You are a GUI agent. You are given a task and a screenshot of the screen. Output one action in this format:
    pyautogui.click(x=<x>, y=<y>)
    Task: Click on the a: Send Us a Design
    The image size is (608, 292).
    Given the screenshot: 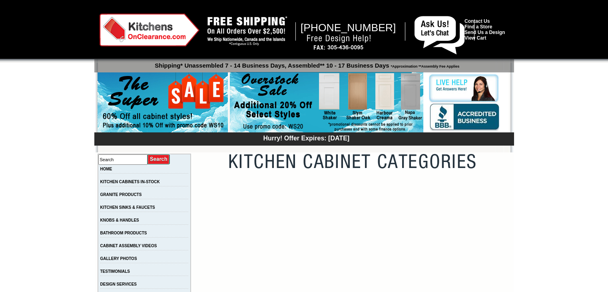 What is the action you would take?
    pyautogui.click(x=485, y=32)
    